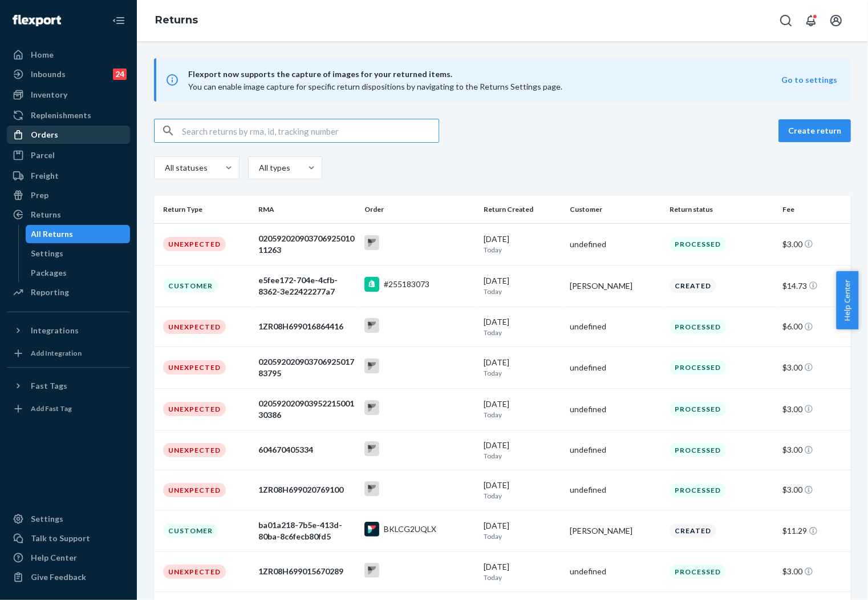 The image size is (868, 600). I want to click on th: Return Created, so click(522, 210).